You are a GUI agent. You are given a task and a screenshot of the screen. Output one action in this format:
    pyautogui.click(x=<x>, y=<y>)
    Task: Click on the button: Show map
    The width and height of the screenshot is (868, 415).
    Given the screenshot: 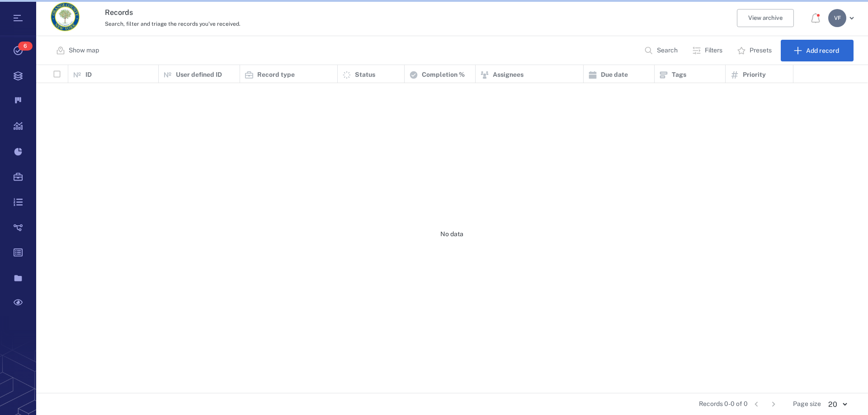 What is the action you would take?
    pyautogui.click(x=78, y=50)
    